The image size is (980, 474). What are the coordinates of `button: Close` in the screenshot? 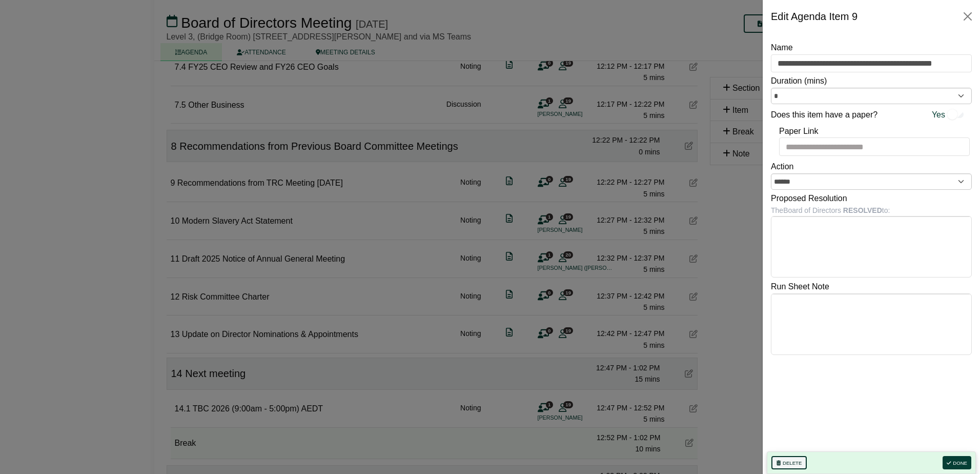 It's located at (968, 16).